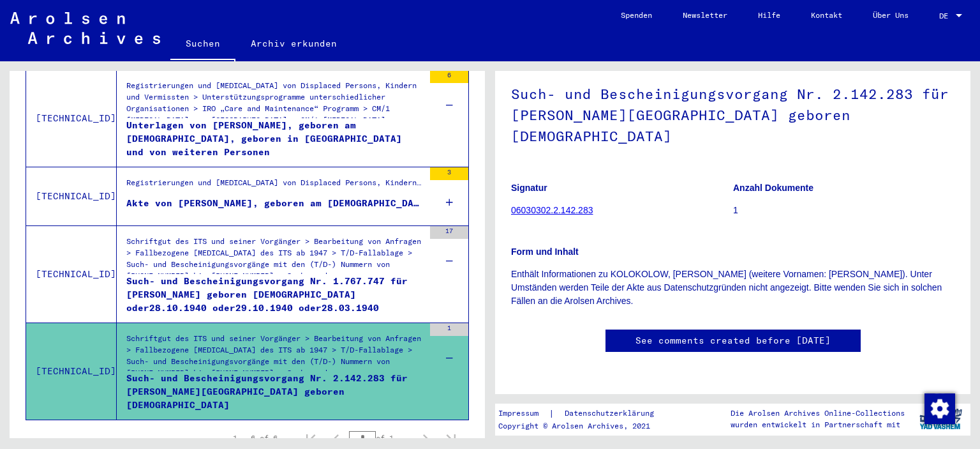 Image resolution: width=980 pixels, height=449 pixels. Describe the element at coordinates (817, 424) in the screenshot. I see `p: wurden entwickelt in Partnerschaft mit` at that location.